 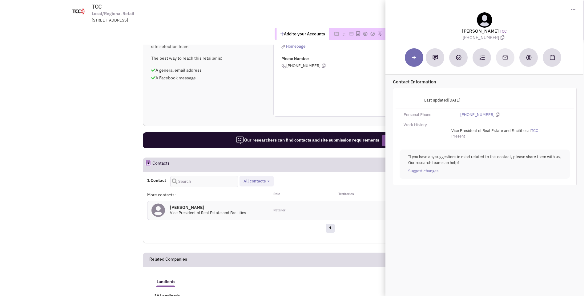 What do you see at coordinates (485, 20) in the screenshot?
I see `img: teammate.png` at bounding box center [485, 20].